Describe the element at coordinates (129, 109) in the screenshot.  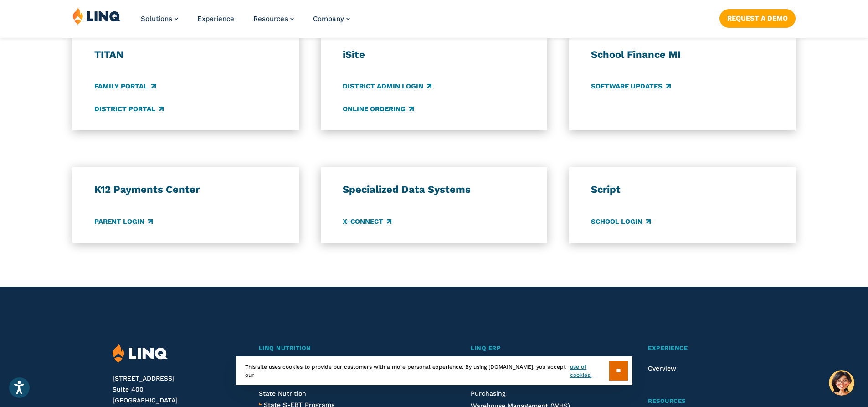
I see `a: District Portal` at that location.